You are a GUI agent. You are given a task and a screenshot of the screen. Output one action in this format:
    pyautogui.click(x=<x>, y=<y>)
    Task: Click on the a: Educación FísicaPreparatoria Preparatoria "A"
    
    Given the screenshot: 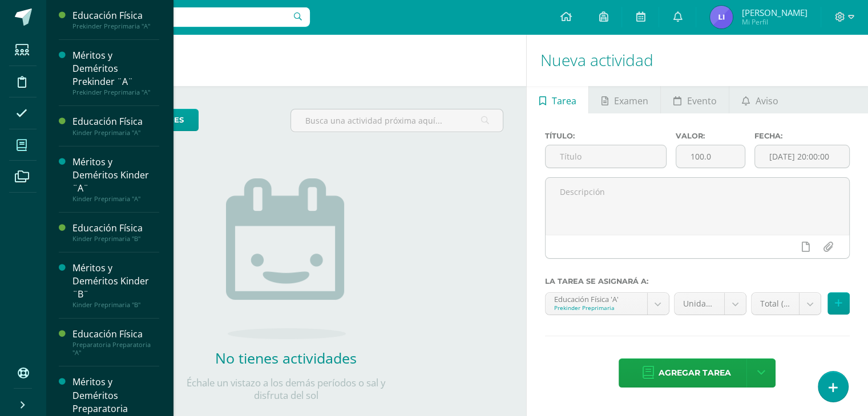 What is the action you would take?
    pyautogui.click(x=116, y=343)
    